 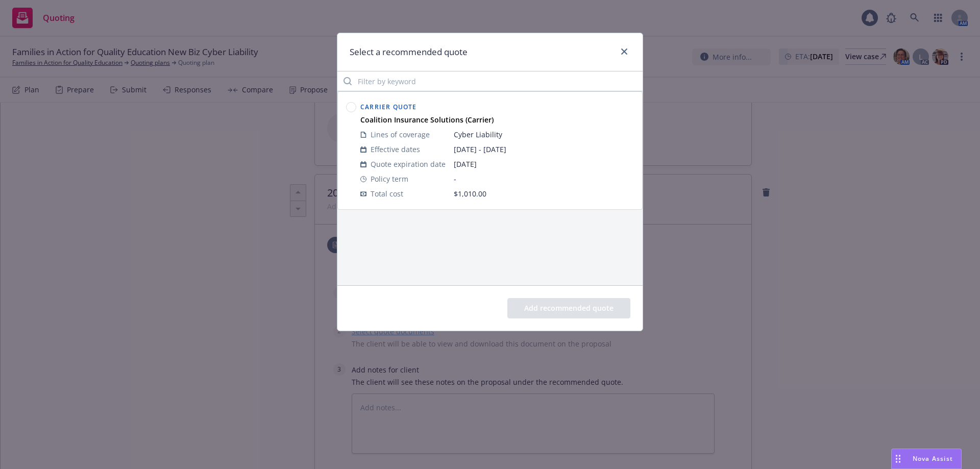 I want to click on input: Filter by keyword, so click(x=490, y=81).